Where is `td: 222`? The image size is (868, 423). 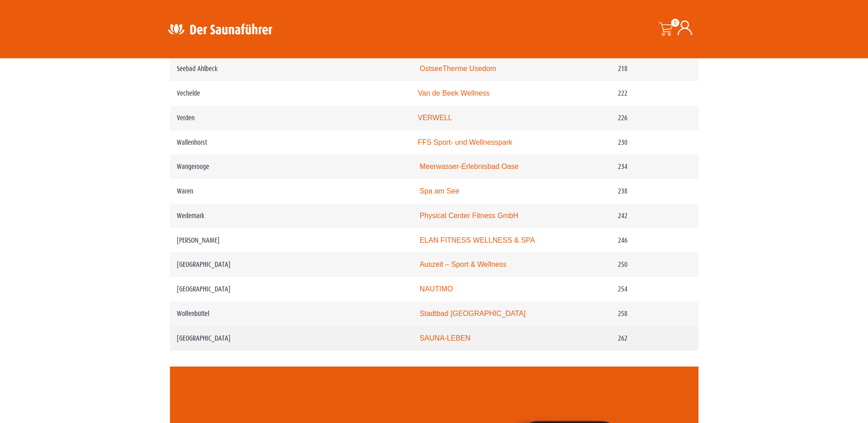 td: 222 is located at coordinates (655, 94).